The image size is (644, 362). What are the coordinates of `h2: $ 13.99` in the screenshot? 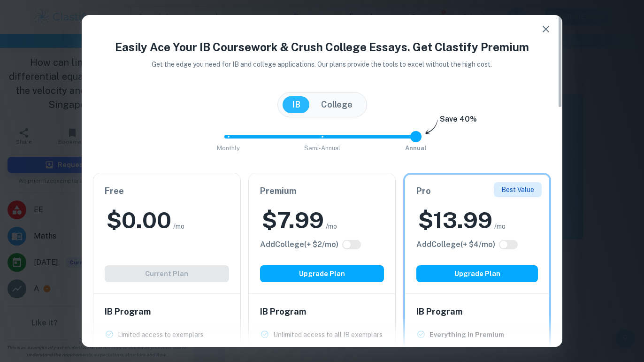 It's located at (455, 220).